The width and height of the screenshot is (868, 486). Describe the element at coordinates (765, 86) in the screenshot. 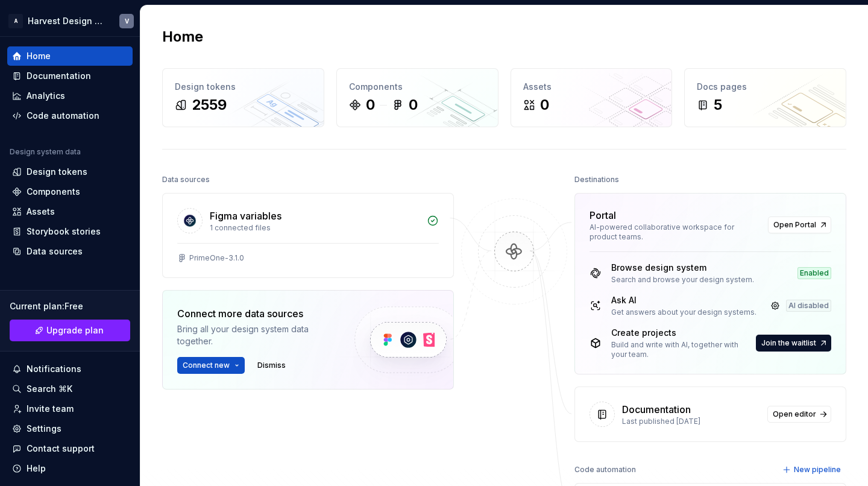

I see `div: Docs pages` at that location.